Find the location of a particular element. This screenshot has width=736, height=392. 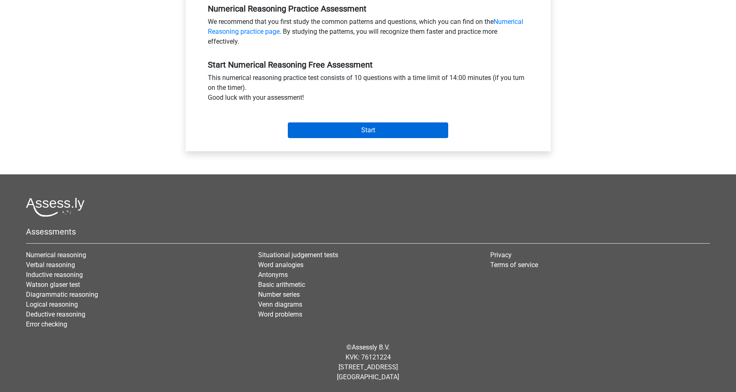

h5: Assessments is located at coordinates (368, 232).